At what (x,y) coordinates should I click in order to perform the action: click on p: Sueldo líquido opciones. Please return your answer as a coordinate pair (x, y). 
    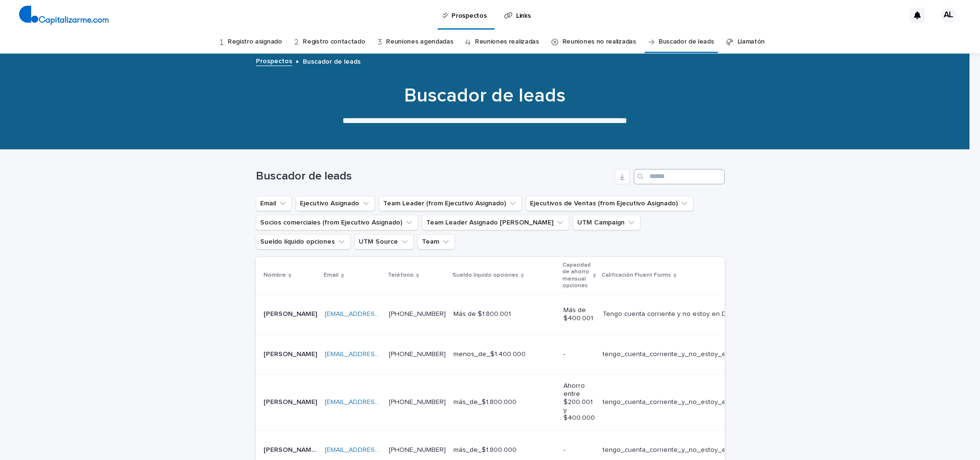
    Looking at the image, I should click on (485, 275).